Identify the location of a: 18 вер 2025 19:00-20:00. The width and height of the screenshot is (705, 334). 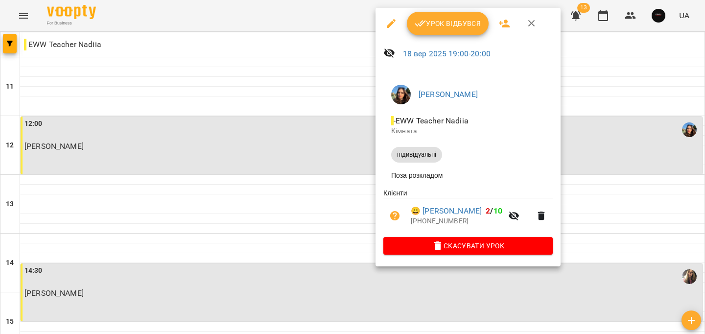
(447, 53).